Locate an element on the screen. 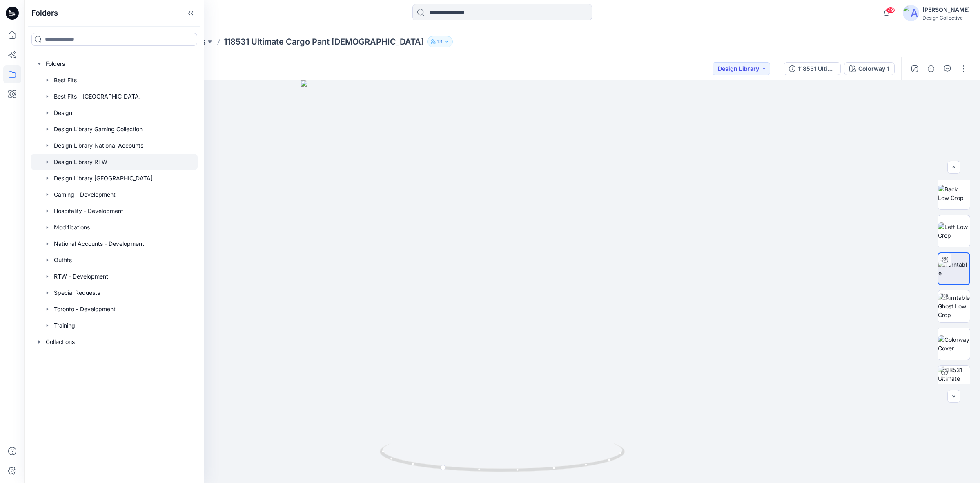  img: Colorway Cover is located at coordinates (954, 344).